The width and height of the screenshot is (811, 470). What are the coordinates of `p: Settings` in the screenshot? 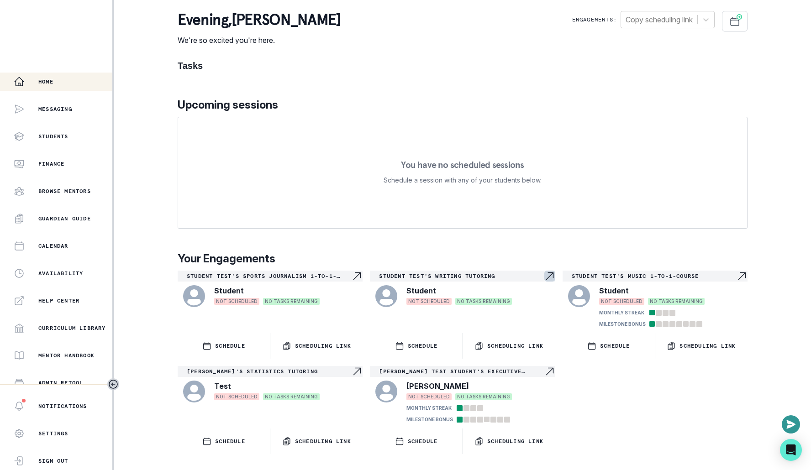 It's located at (53, 434).